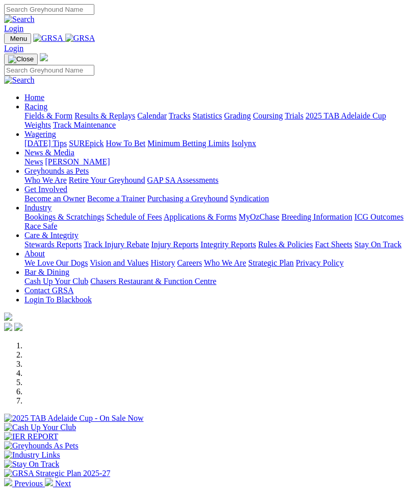 The width and height of the screenshot is (413, 499). I want to click on a: We Love Our Dogs, so click(56, 262).